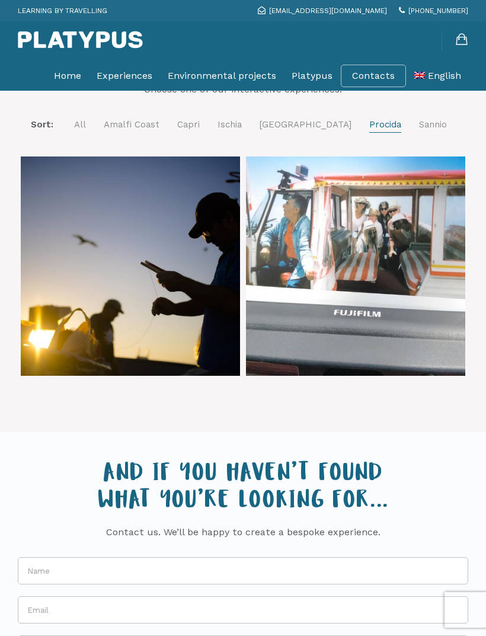 This screenshot has width=486, height=636. Describe the element at coordinates (385, 125) in the screenshot. I see `a: Procida` at that location.